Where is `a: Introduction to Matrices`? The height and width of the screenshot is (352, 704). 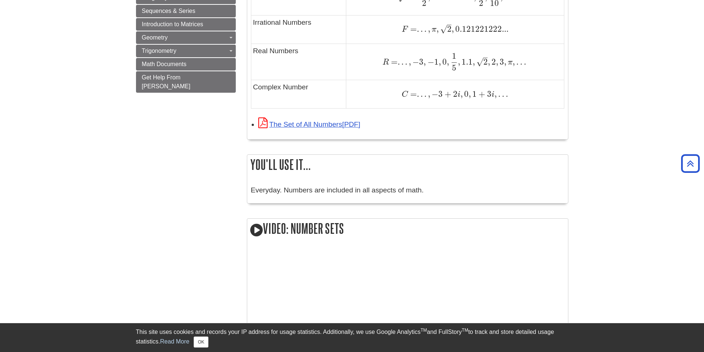 a: Introduction to Matrices is located at coordinates (186, 24).